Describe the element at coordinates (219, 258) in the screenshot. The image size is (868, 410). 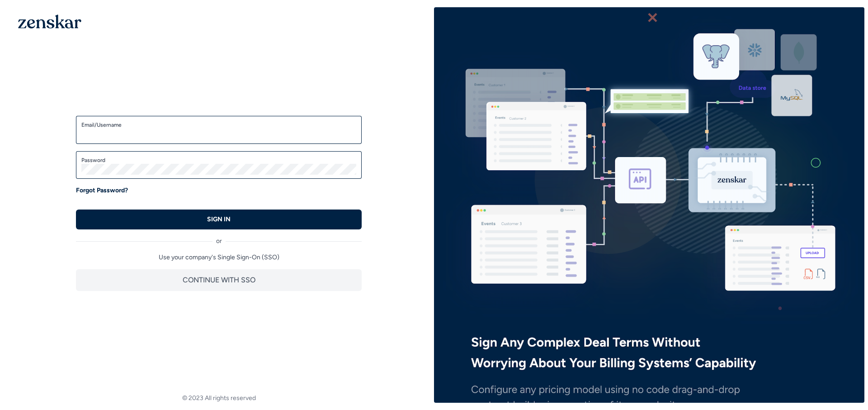
I see `p: Use your company's Single Sign-On (SSO)` at that location.